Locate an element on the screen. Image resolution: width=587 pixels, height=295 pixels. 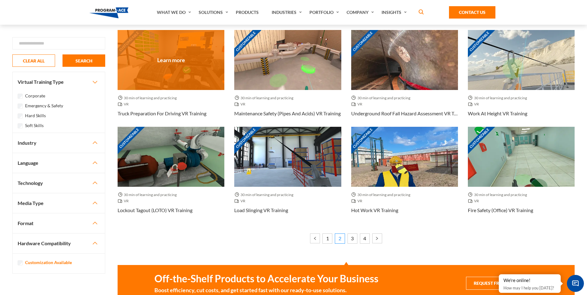
a: Customizable Thumbnail - Hot Work VR Training 30 min of learning and practicing VR Hot Work VR Tr... is located at coordinates (405, 175).